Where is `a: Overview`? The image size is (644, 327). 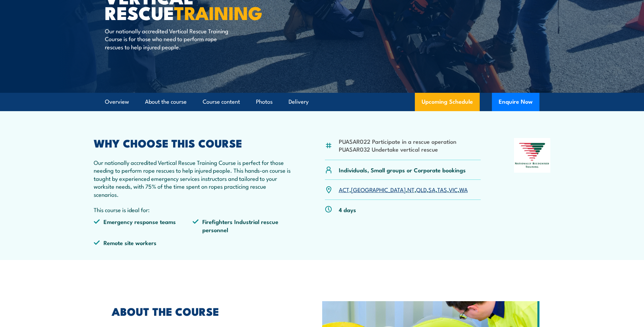
a: Overview is located at coordinates (117, 101).